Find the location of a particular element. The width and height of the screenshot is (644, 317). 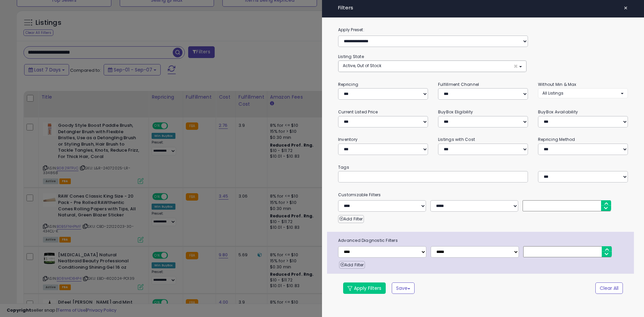

small: Repricing Method is located at coordinates (556, 139).